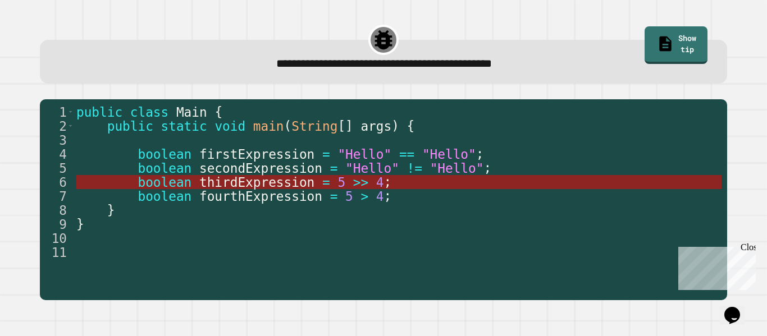 The width and height of the screenshot is (767, 336). What do you see at coordinates (57, 238) in the screenshot?
I see `div: 10` at bounding box center [57, 238].